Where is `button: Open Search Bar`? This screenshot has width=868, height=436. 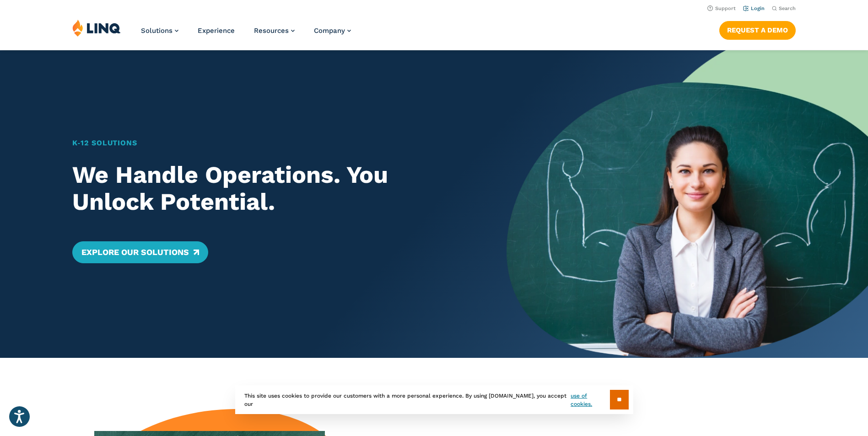 button: Open Search Bar is located at coordinates (784, 8).